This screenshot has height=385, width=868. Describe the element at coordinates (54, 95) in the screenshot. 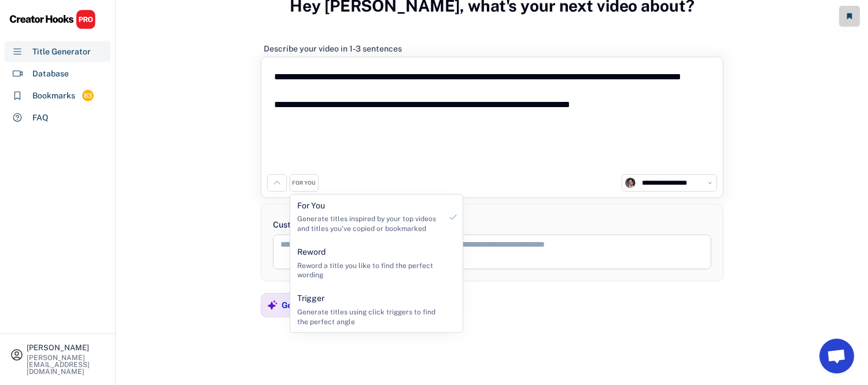

I see `div: Bookmarks` at that location.